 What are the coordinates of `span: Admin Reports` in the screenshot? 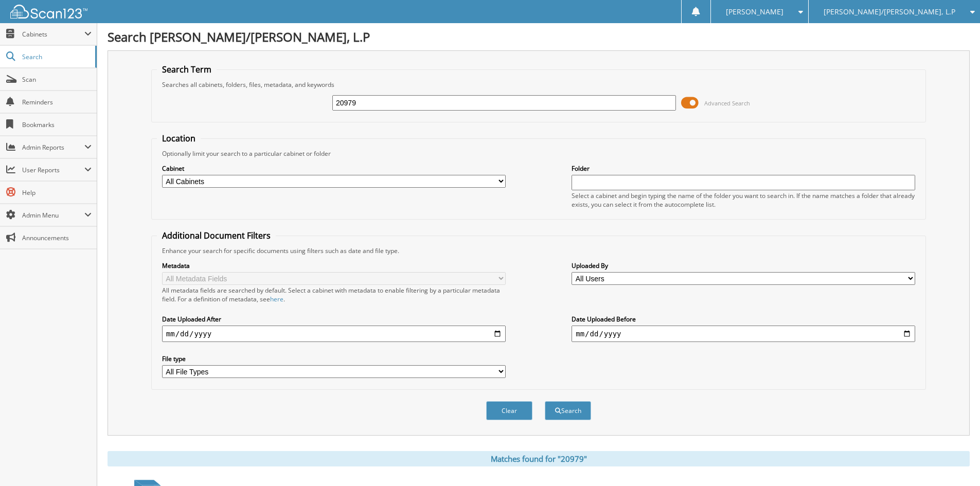 It's located at (53, 147).